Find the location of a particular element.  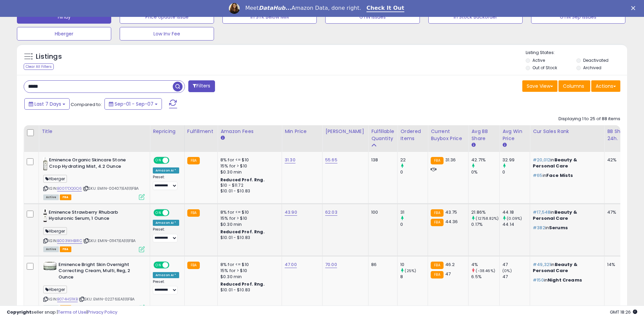

button: Filters is located at coordinates (201, 86).